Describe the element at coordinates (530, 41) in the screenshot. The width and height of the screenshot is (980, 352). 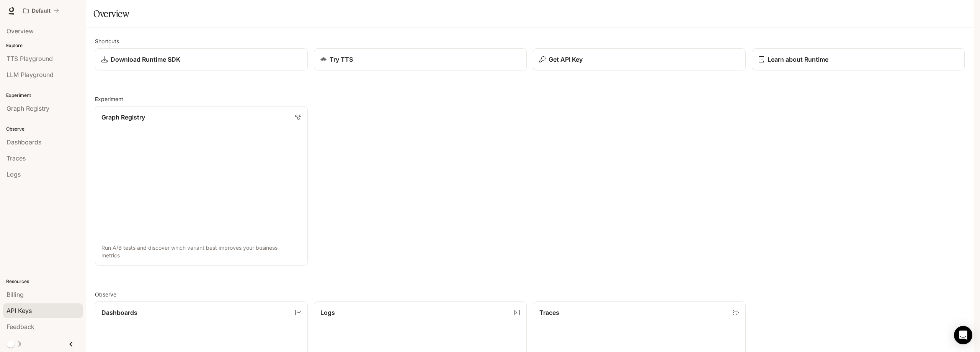
I see `h2: Shortcuts` at that location.